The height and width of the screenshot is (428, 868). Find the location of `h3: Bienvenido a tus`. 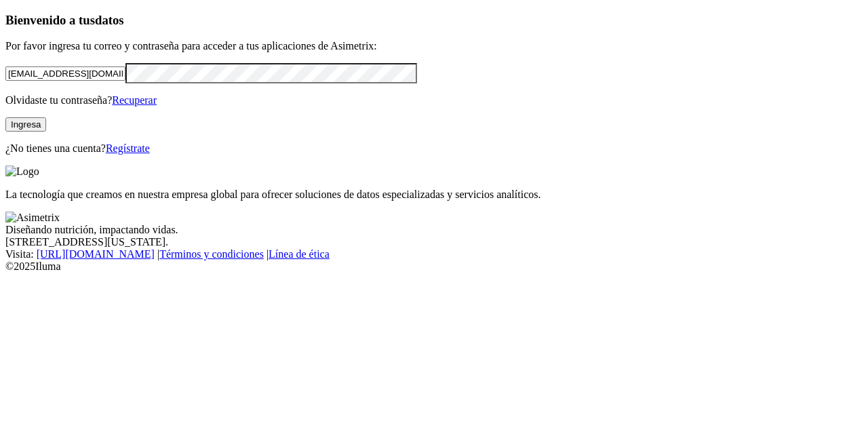

h3: Bienvenido a tus is located at coordinates (434, 20).